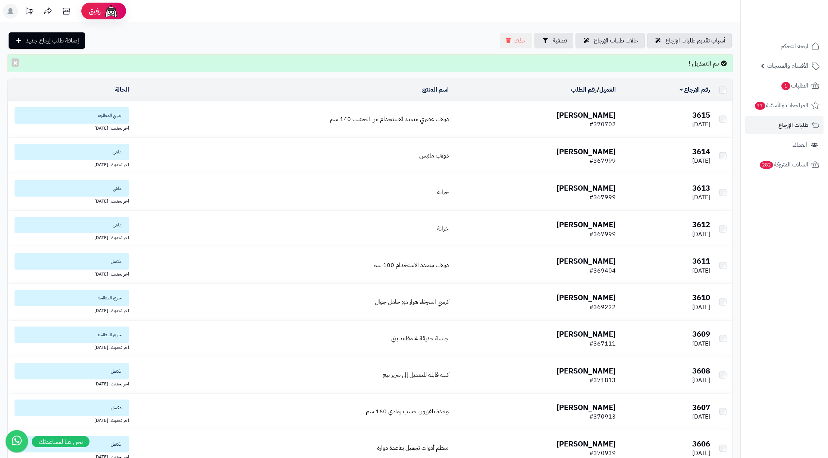 Image resolution: width=828 pixels, height=458 pixels. What do you see at coordinates (798, 28) in the screenshot?
I see `img: logo-2.png` at bounding box center [798, 28].